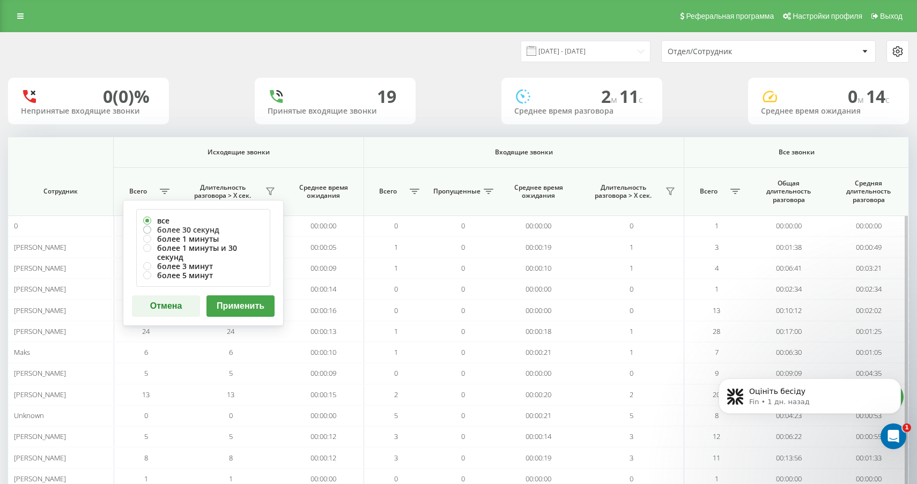 This screenshot has width=917, height=484. Describe the element at coordinates (888, 100) in the screenshot. I see `span: c` at that location.